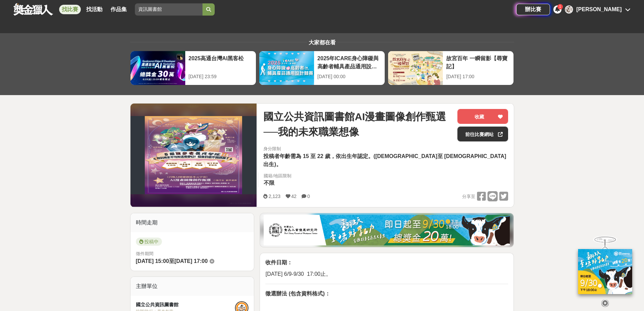 The height and width of the screenshot is (311, 644). I want to click on span: 徵件期間, so click(145, 253).